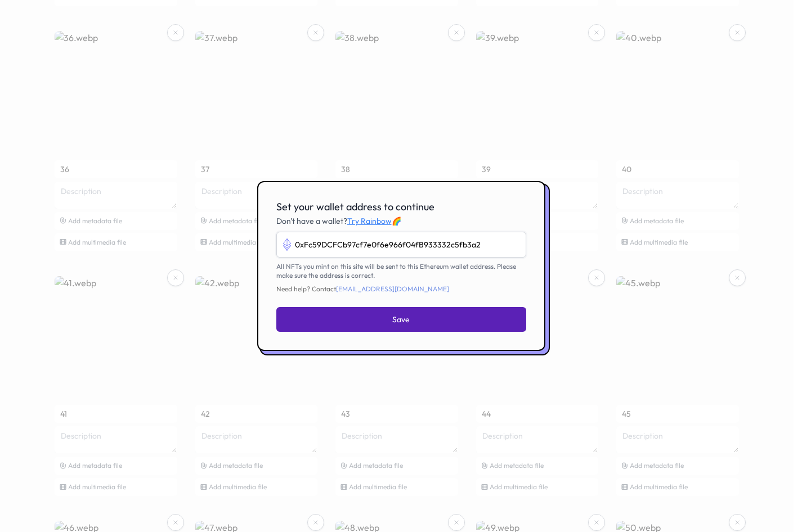 Image resolution: width=802 pixels, height=532 pixels. Describe the element at coordinates (401, 271) in the screenshot. I see `p: All NFTs you mint on this site will be sent to this Ethereum wallet address. Please make sure the...` at that location.